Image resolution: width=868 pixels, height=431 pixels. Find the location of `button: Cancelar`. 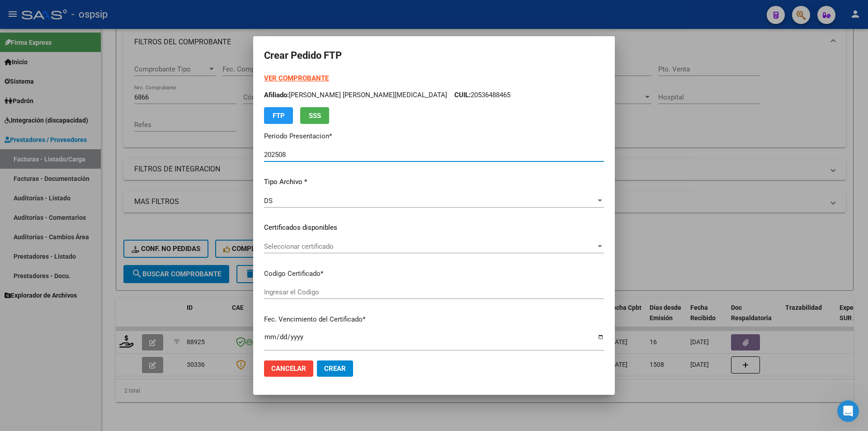

button: Cancelar is located at coordinates (288, 369).